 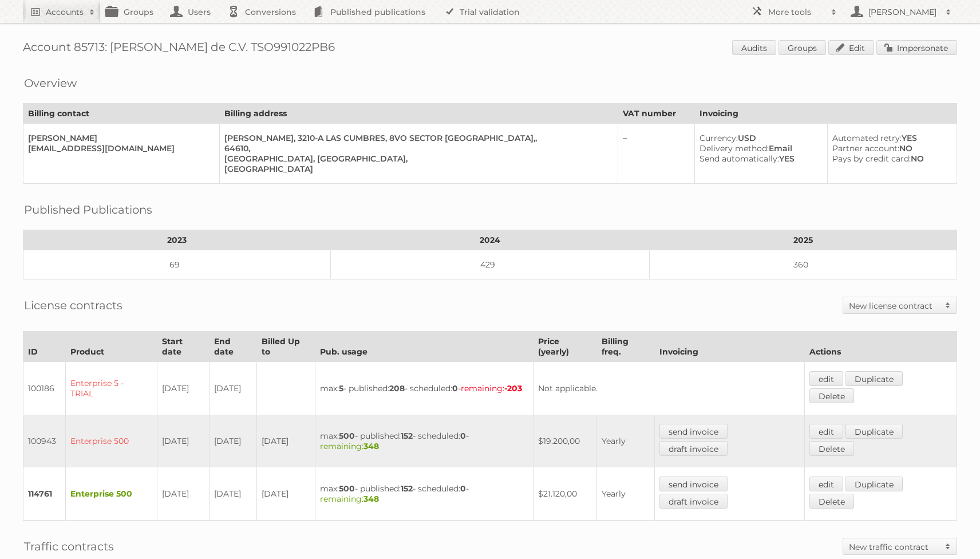 I want to click on td: Yearly, so click(x=626, y=441).